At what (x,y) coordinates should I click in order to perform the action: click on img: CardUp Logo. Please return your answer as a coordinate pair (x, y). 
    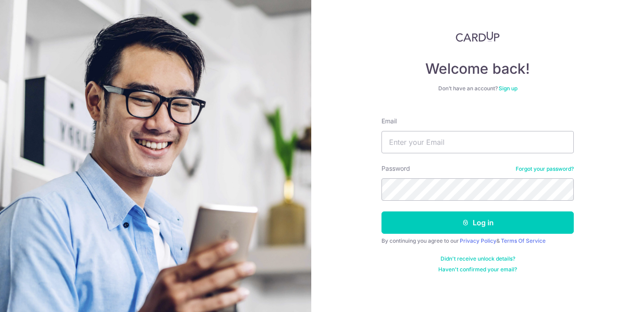
    Looking at the image, I should click on (478, 37).